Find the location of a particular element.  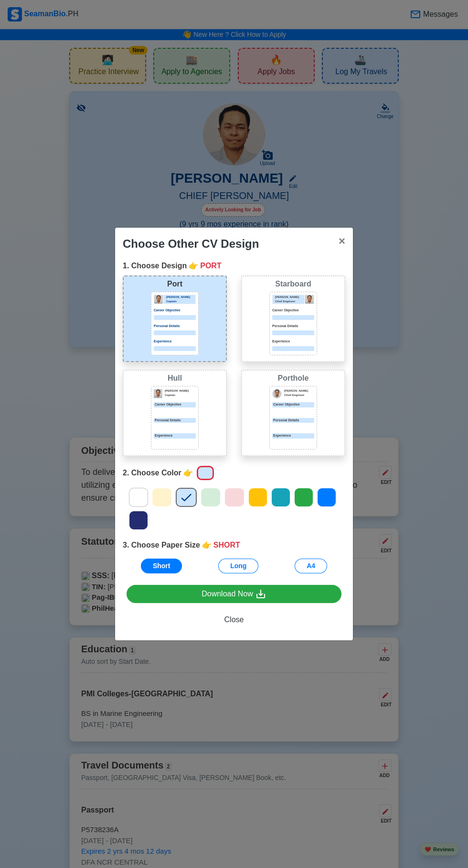

button: Short is located at coordinates (162, 565).